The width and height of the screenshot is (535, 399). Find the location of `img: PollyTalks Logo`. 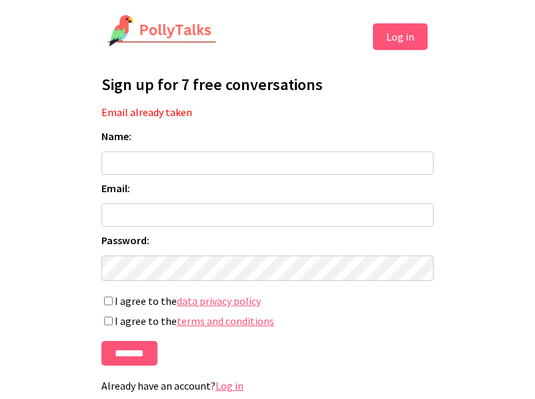

img: PollyTalks Logo is located at coordinates (162, 31).